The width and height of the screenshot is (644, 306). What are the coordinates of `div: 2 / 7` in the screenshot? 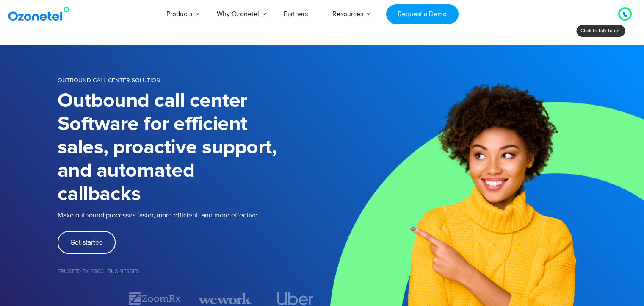 It's located at (155, 298).